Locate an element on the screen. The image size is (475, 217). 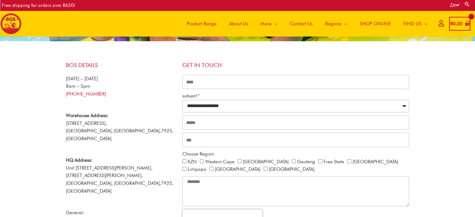
strong: HQ Address: is located at coordinates (79, 160).